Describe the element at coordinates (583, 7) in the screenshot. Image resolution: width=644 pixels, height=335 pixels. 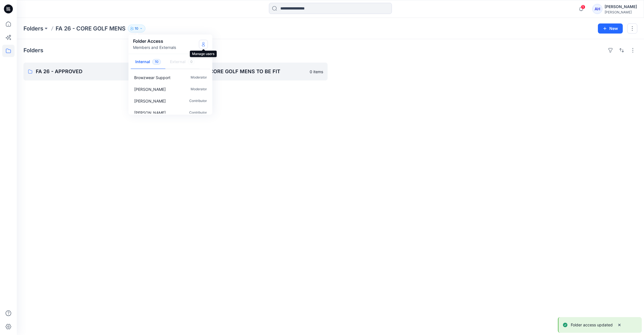
I see `span: 1` at that location.